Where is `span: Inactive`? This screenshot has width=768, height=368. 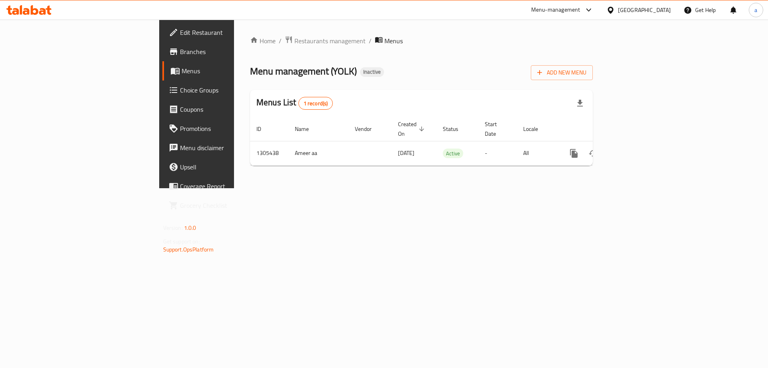
span: Inactive is located at coordinates (372, 72).